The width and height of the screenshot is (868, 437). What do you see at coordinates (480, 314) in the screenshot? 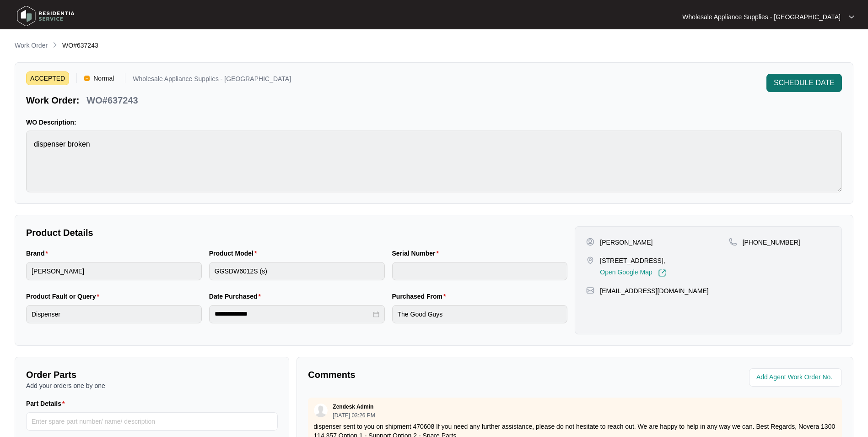
I see `input: Purchased From` at bounding box center [480, 314].